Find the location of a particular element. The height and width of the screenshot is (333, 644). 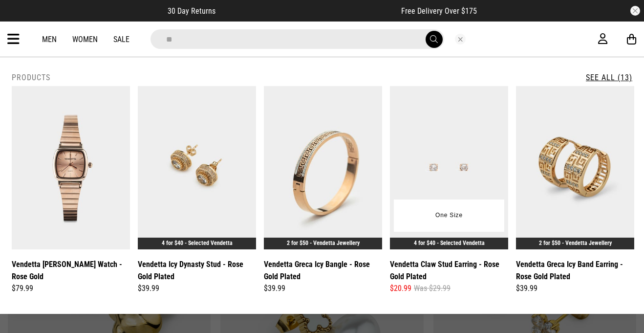

a: Sale is located at coordinates (121, 39).